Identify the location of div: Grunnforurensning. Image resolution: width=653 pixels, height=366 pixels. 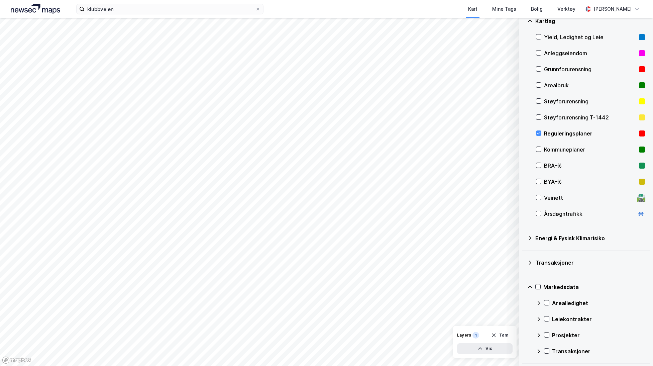
(590, 69).